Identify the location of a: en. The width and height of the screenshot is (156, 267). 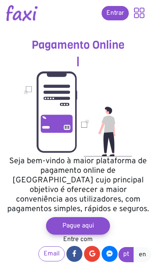
(142, 255).